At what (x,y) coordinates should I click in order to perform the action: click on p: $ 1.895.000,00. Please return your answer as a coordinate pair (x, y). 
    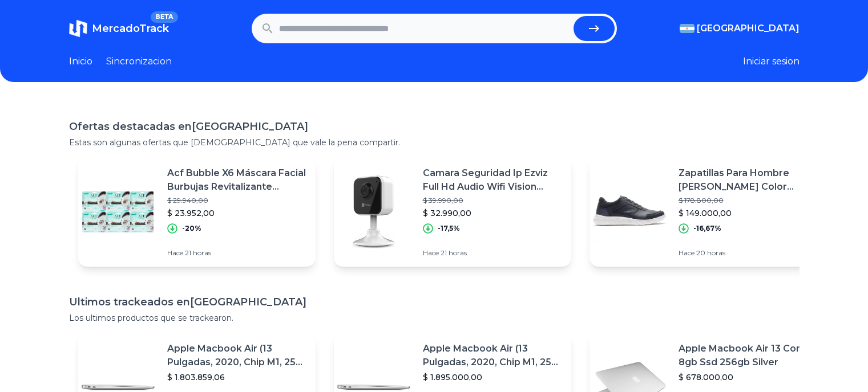
    Looking at the image, I should click on (493, 377).